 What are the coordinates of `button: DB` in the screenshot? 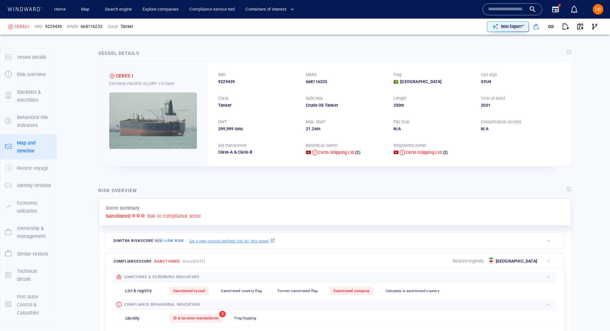 It's located at (598, 9).